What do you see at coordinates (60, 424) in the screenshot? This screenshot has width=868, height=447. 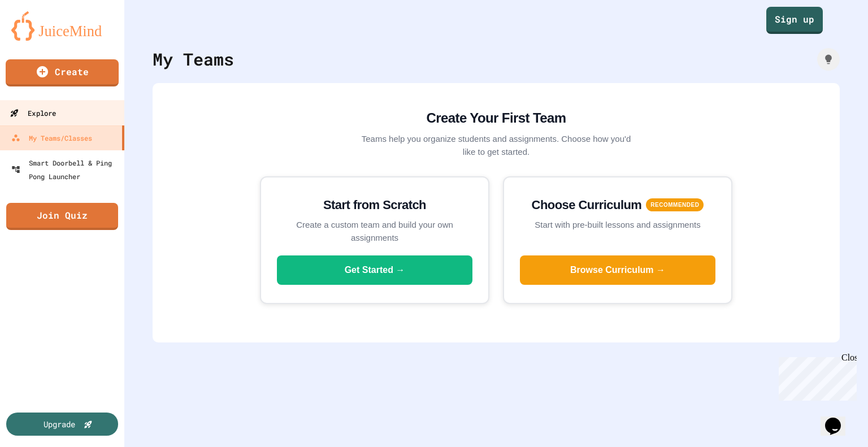 I see `div: Upgrade` at bounding box center [60, 424].